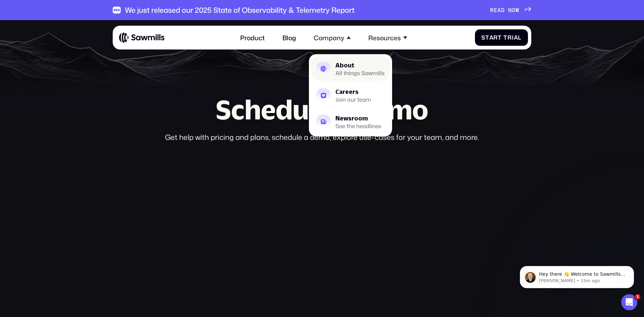  I want to click on p: Message from Winston, sent 15m ago, so click(72, 29).